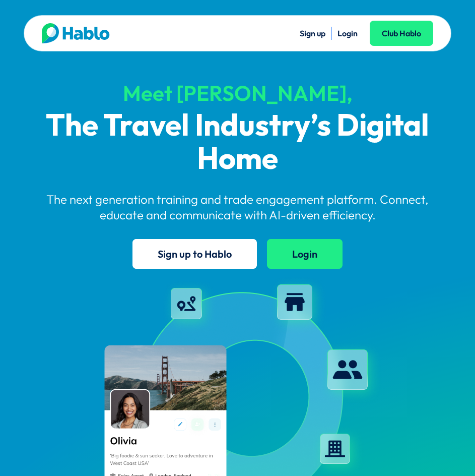  What do you see at coordinates (312, 33) in the screenshot?
I see `a: Sign up` at bounding box center [312, 33].